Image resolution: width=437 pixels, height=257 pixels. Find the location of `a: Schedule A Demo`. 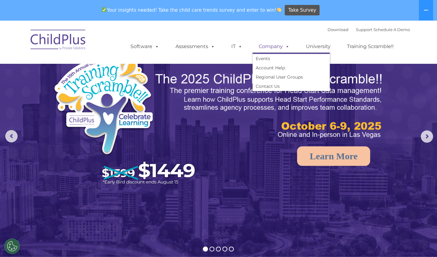

a: Schedule A Demo is located at coordinates (391, 30).